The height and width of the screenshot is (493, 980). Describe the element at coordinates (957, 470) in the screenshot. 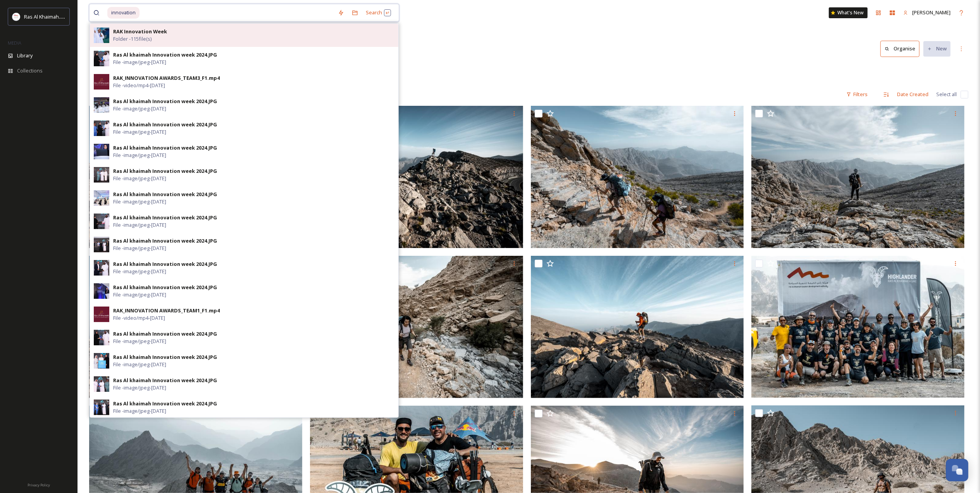

I see `button: Open Chat` at that location.